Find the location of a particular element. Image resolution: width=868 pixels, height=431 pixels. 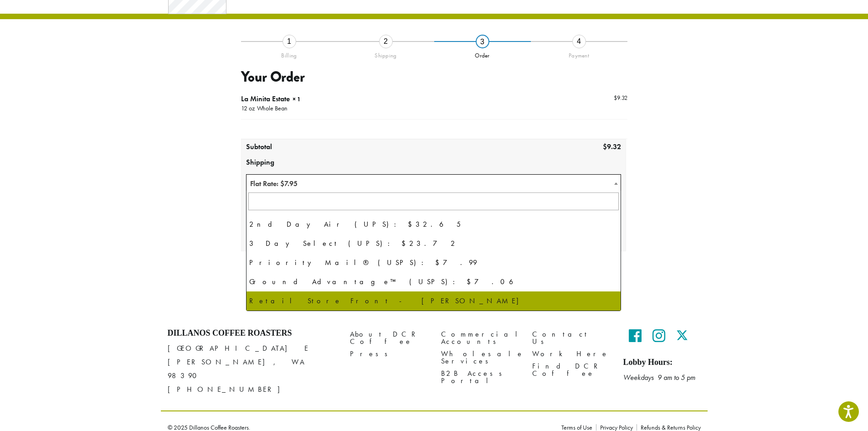

div: 1 is located at coordinates (290, 42).